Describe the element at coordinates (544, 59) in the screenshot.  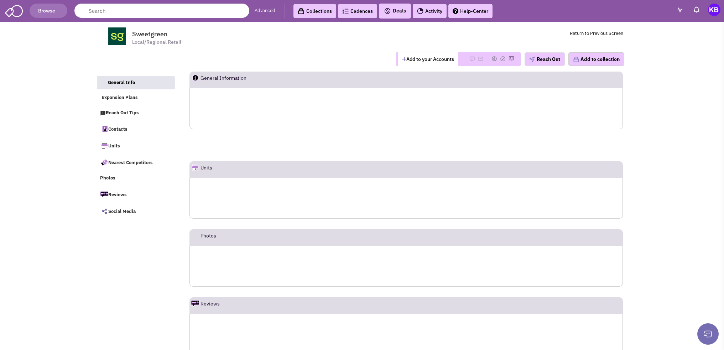
I see `button: Reach Out` at that location.